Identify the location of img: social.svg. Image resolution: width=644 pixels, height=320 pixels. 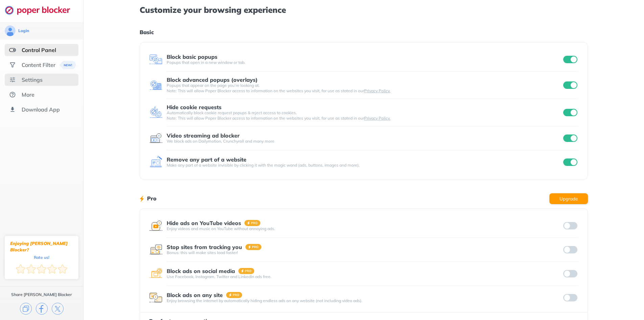
(12, 65).